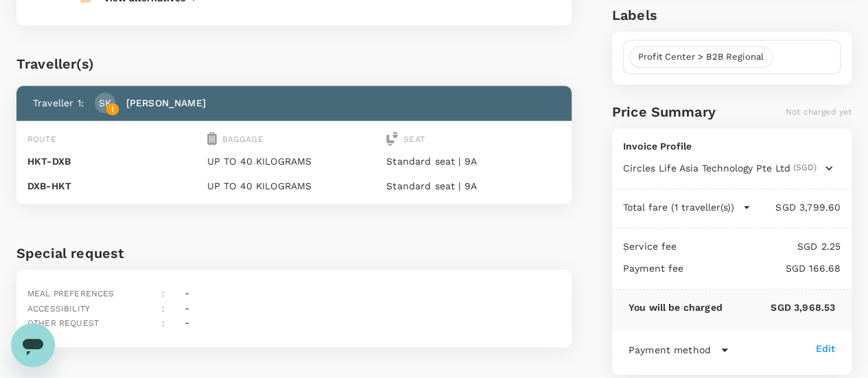 The height and width of the screenshot is (378, 868). I want to click on span: Route, so click(42, 139).